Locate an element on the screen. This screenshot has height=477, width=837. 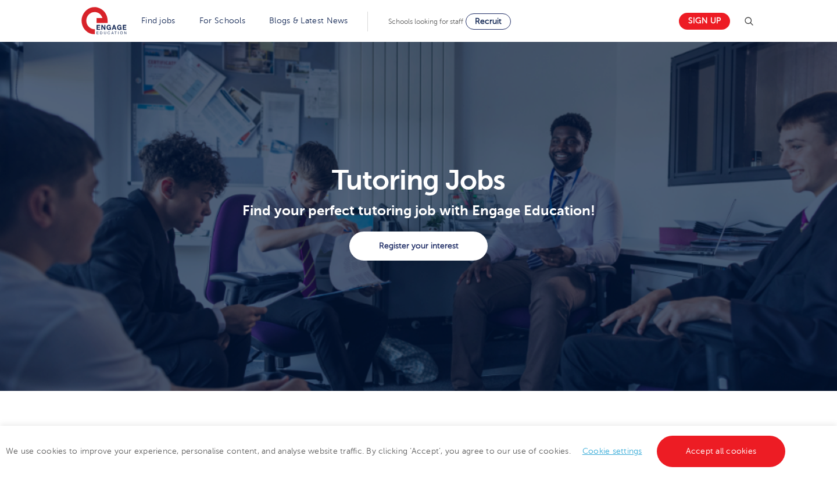
a: Find jobs is located at coordinates (158, 20).